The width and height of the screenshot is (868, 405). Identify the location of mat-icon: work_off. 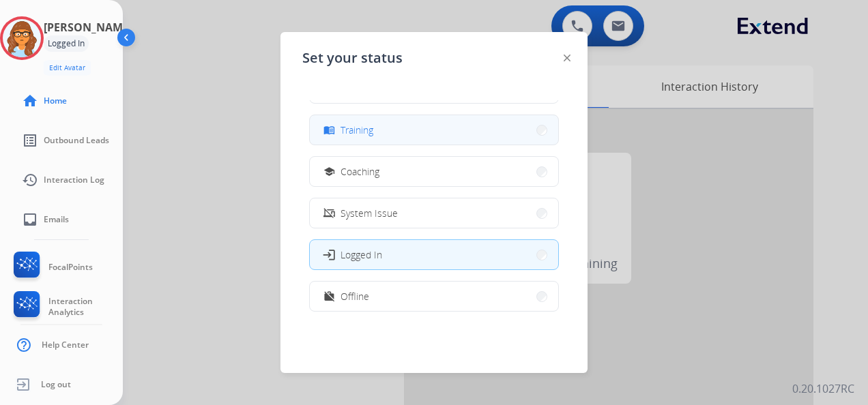
(328, 296).